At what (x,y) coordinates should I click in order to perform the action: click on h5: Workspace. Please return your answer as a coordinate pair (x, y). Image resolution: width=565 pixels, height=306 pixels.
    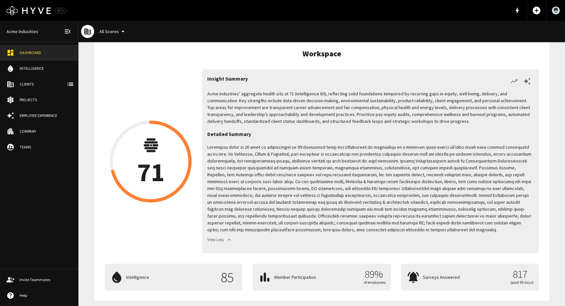
    Looking at the image, I should click on (322, 54).